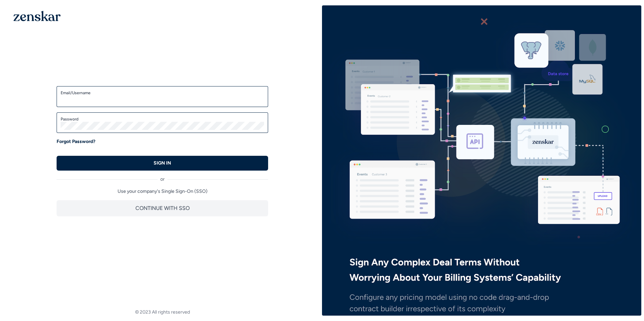 This screenshot has width=644, height=321. What do you see at coordinates (37, 16) in the screenshot?
I see `img: 1OGAJ2xQqyY4LXKgY66KYq0eOWRCkrZdAb3gUhuVAqdWPZE9SRJmCz+oDMSn4zDLXe31Ii730ItAGKgCKgCCgCikA4Av8PJUP...` at bounding box center [37, 16].